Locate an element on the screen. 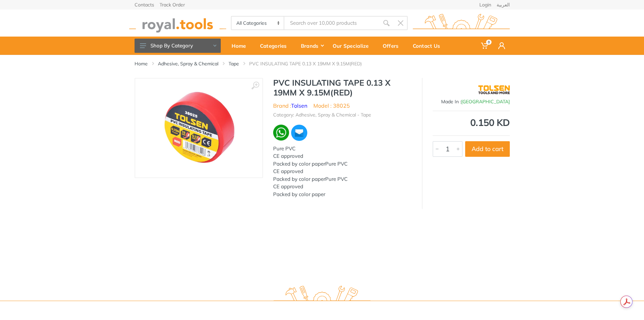 The width and height of the screenshot is (644, 320). a: Tolsen is located at coordinates (299, 105).